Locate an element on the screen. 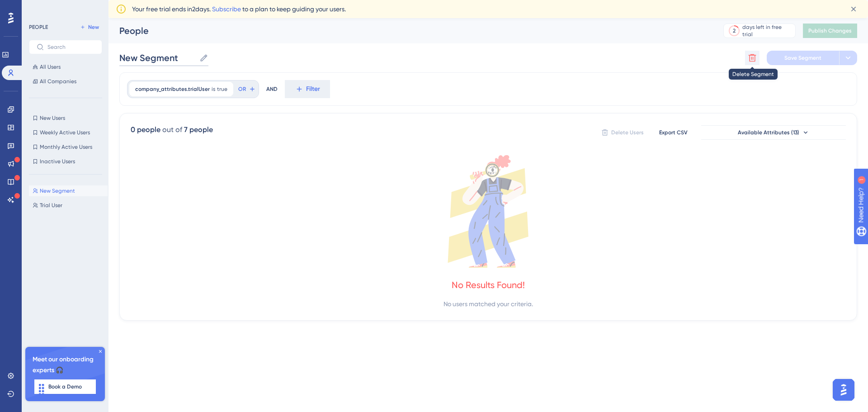 The image size is (868, 412). button: All Users is located at coordinates (65, 67).